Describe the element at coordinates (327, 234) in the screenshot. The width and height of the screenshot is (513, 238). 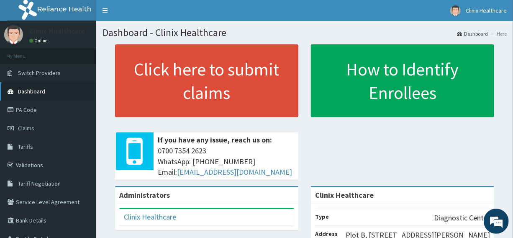
I see `b: Address` at that location.